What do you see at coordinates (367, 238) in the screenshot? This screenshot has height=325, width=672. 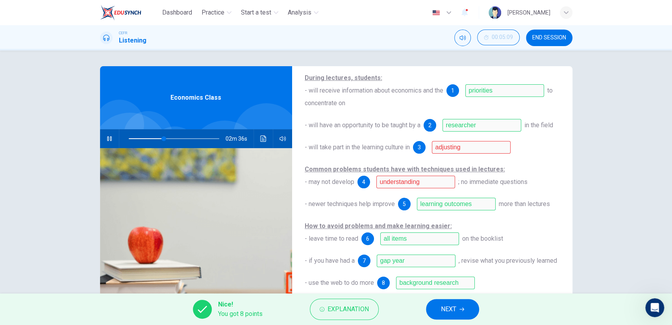 I see `span: 6` at bounding box center [367, 238].